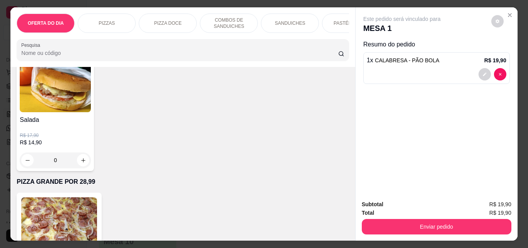 The width and height of the screenshot is (528, 248). What do you see at coordinates (403, 60) in the screenshot?
I see `p: 1 x` at bounding box center [403, 60].